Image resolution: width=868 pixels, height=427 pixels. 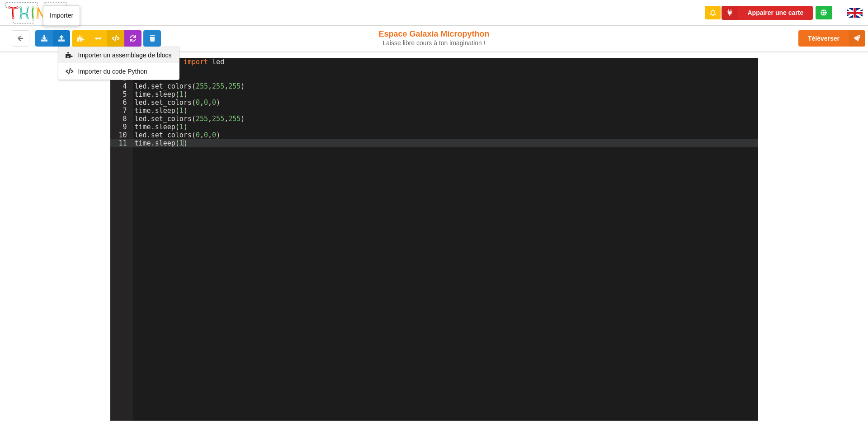 What do you see at coordinates (824, 13) in the screenshot?
I see `div: Tu es connecté au serveur de création de Thingz` at bounding box center [824, 13].